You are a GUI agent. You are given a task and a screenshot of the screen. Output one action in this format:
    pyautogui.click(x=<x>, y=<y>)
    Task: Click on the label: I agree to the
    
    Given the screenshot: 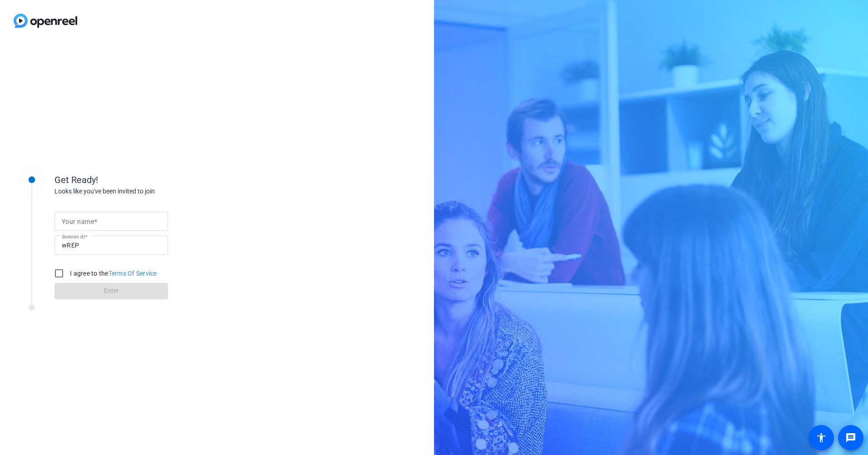 What is the action you would take?
    pyautogui.click(x=113, y=273)
    